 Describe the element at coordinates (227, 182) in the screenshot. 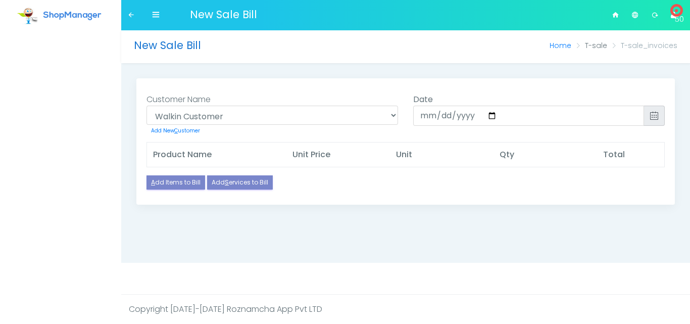

I see `u: S` at that location.